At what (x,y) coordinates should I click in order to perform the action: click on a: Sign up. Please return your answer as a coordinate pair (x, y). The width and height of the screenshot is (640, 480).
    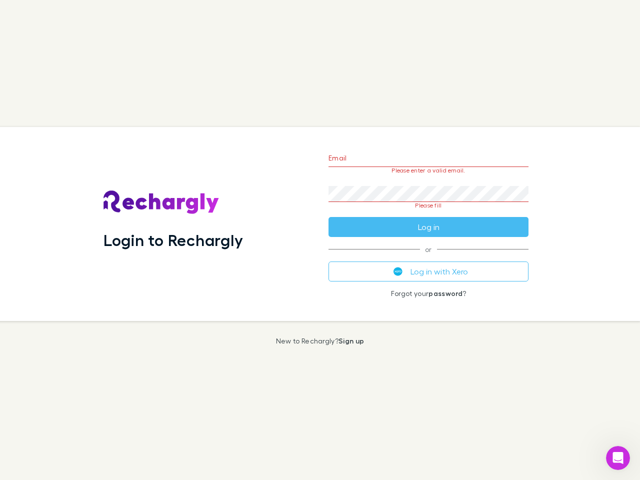
    Looking at the image, I should click on (351, 340).